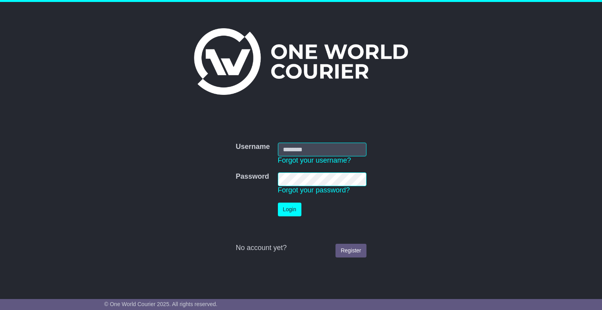 The height and width of the screenshot is (310, 602). Describe the element at coordinates (252, 147) in the screenshot. I see `label: Username` at that location.